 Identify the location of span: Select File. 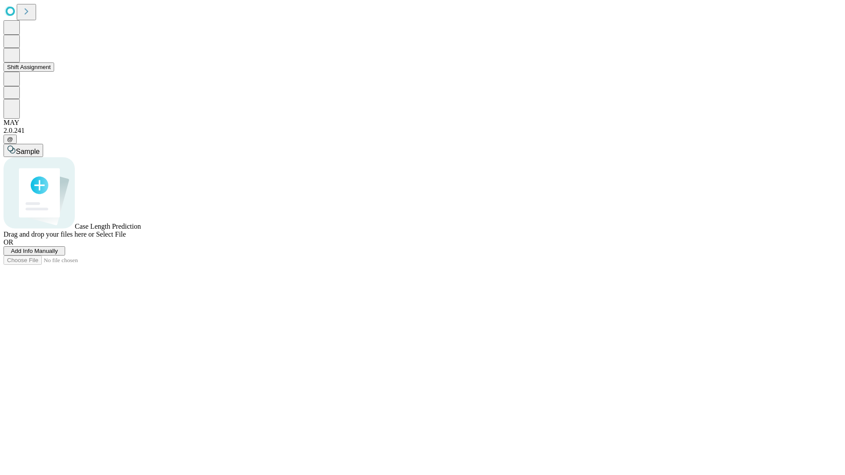
(111, 234).